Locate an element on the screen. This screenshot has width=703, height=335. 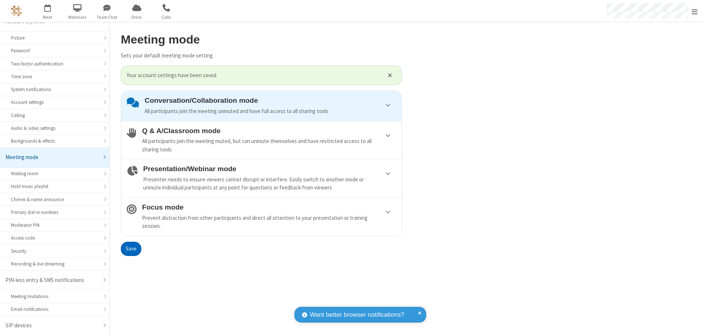
div: Two-factor authentication is located at coordinates (55, 64).